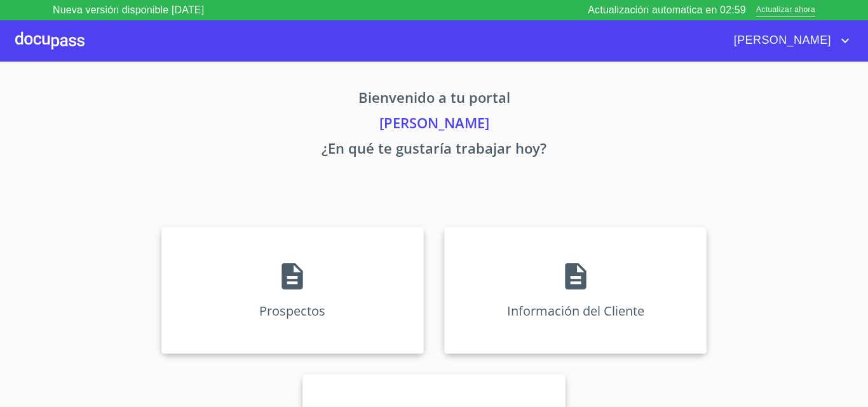 Image resolution: width=868 pixels, height=407 pixels. What do you see at coordinates (788, 41) in the screenshot?
I see `button: account of current user` at bounding box center [788, 41].